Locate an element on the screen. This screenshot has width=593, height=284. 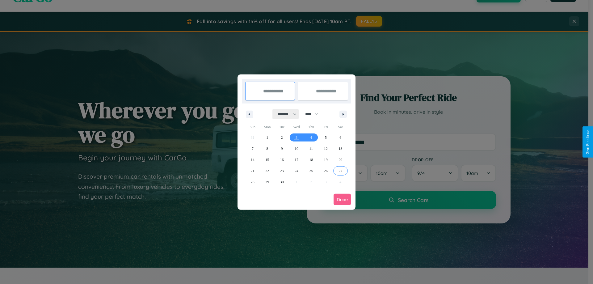
span: 11 is located at coordinates (311, 149).